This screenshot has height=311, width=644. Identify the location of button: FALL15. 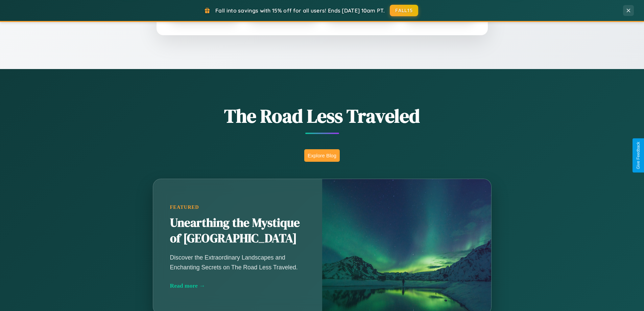
(404, 11).